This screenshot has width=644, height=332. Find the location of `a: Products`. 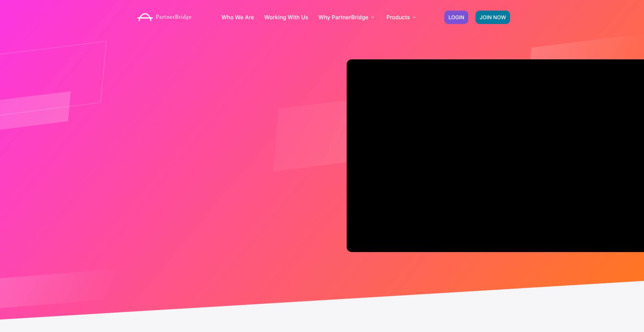

a: Products is located at coordinates (402, 17).